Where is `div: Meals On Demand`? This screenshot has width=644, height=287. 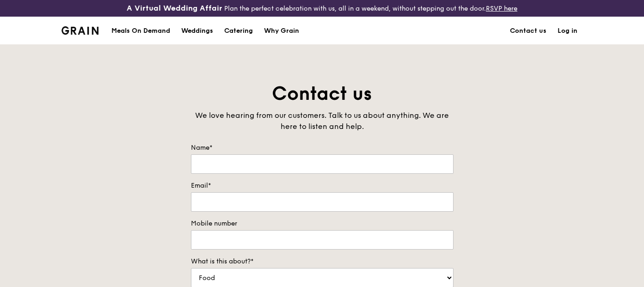
div: Meals On Demand is located at coordinates (141, 31).